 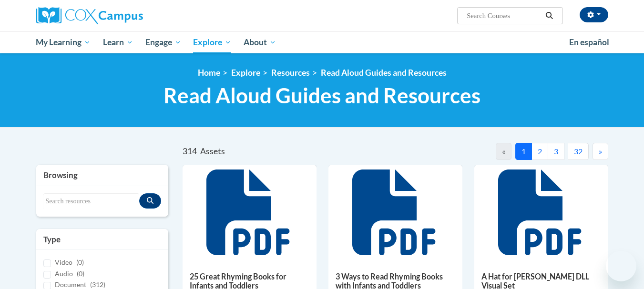 I want to click on div: Main menu, so click(x=322, y=42).